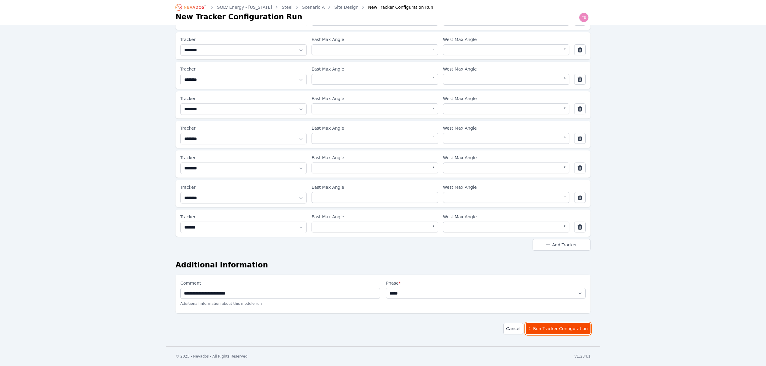 The width and height of the screenshot is (766, 366). I want to click on a: Scenario A, so click(313, 7).